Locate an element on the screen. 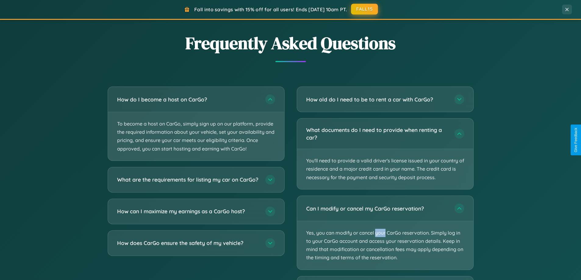 This screenshot has width=581, height=280. h3: How can I maximize my earnings as a CarGo host? is located at coordinates (188, 211).